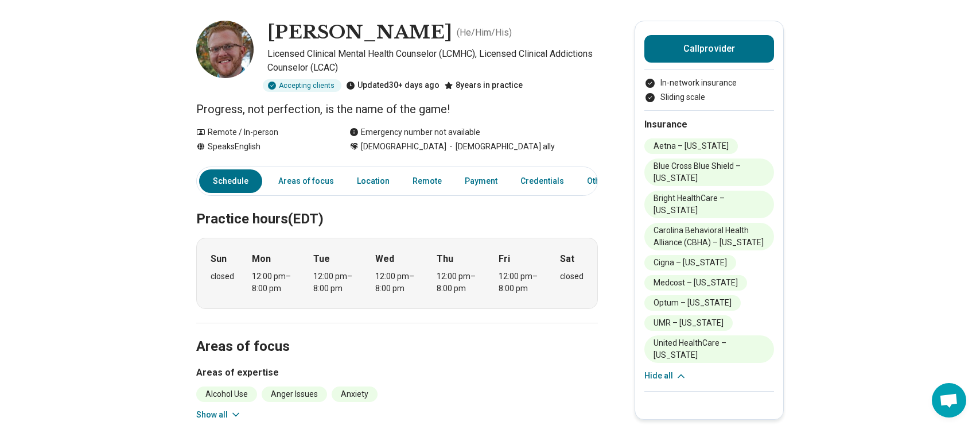 This screenshot has width=980, height=429. I want to click on strong: Mon, so click(261, 259).